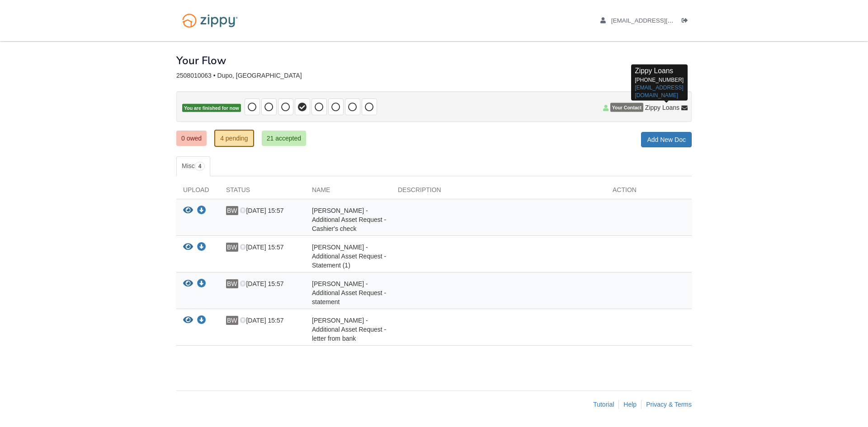 The height and width of the screenshot is (427, 868). Describe the element at coordinates (603, 404) in the screenshot. I see `a: Tutorial` at that location.